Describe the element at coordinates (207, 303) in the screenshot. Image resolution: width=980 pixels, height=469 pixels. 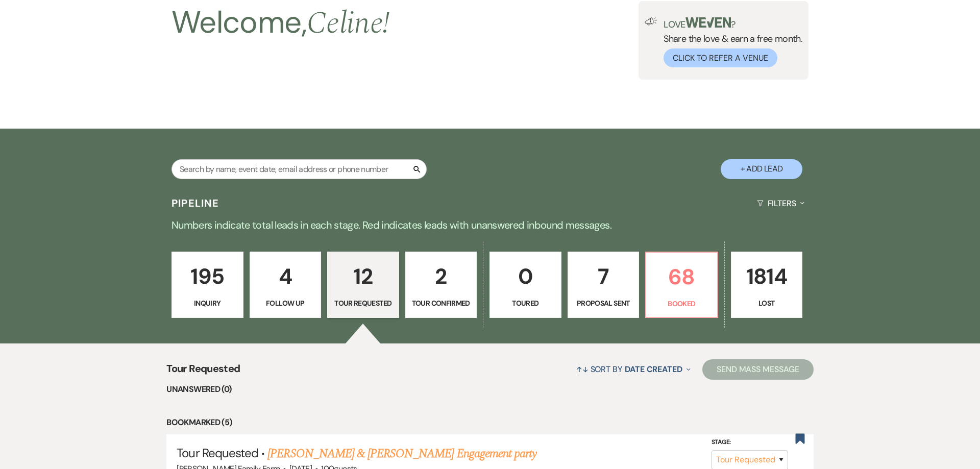
I see `p: Inquiry` at that location.